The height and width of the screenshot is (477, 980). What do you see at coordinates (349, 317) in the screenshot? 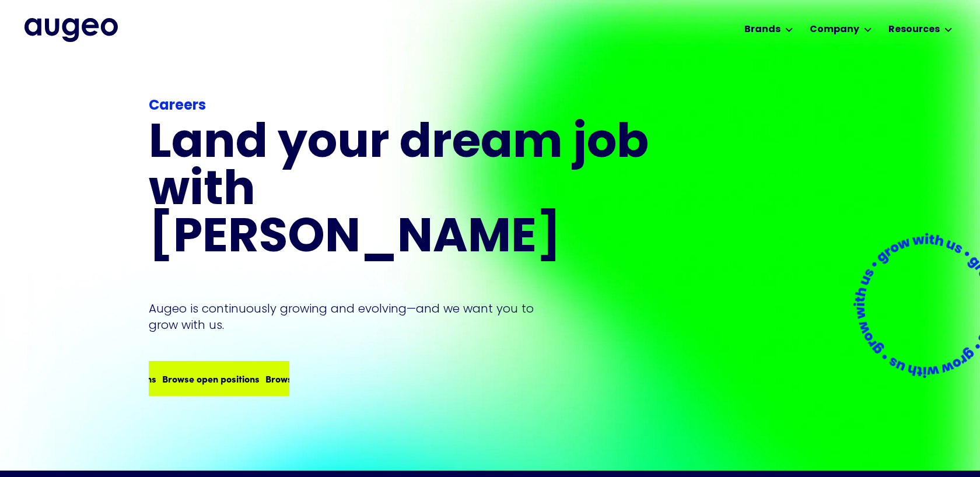
I see `p: Augeo is continuously growing and evolving—and we want you to grow with us.` at bounding box center [349, 317].